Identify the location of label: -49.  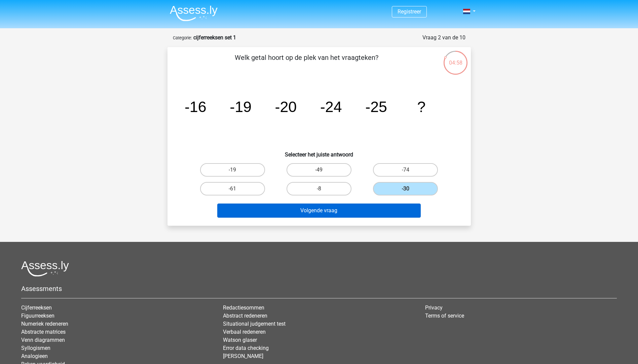
(319, 170).